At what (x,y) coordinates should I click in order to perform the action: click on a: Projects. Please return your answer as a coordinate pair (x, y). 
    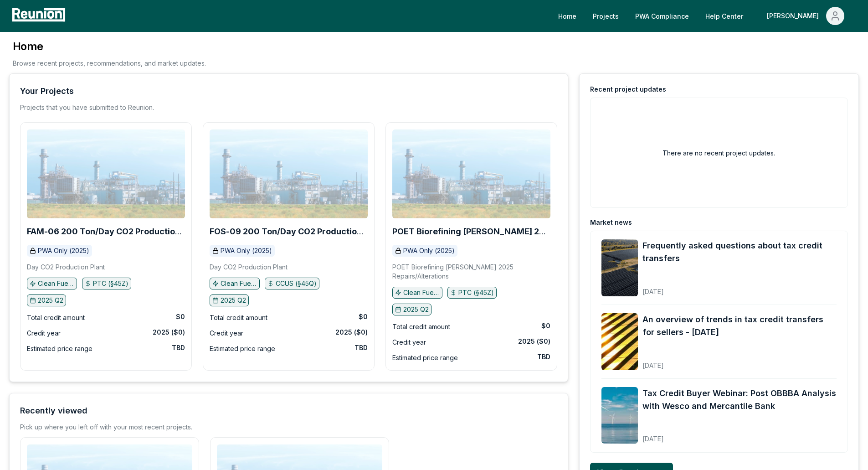
    Looking at the image, I should click on (606, 16).